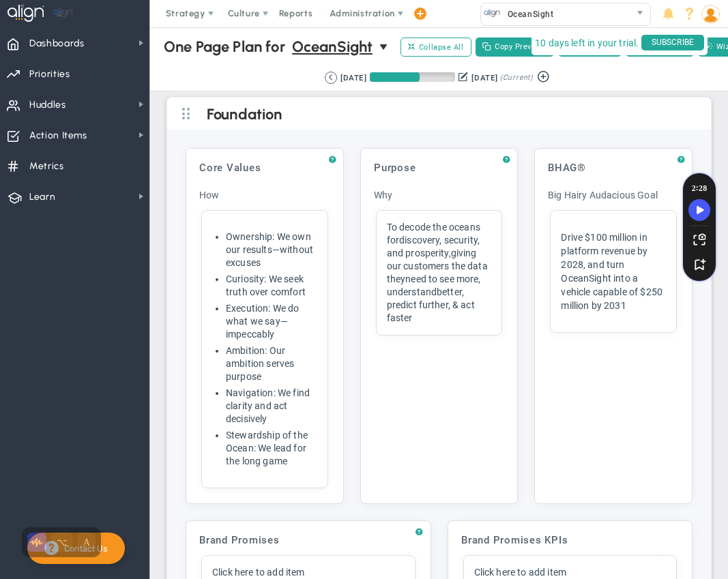 Image resolution: width=728 pixels, height=579 pixels. Describe the element at coordinates (440, 273) in the screenshot. I see `div: To decode the oceans for` at that location.